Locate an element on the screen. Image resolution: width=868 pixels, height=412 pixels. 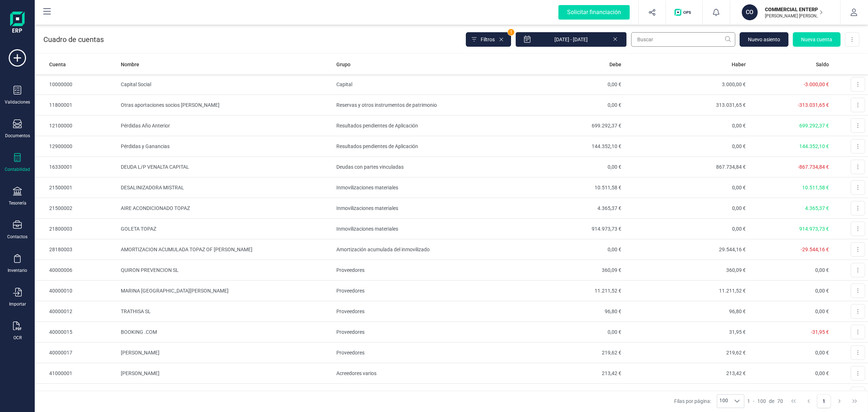
button: Filtros is located at coordinates (488, 39).